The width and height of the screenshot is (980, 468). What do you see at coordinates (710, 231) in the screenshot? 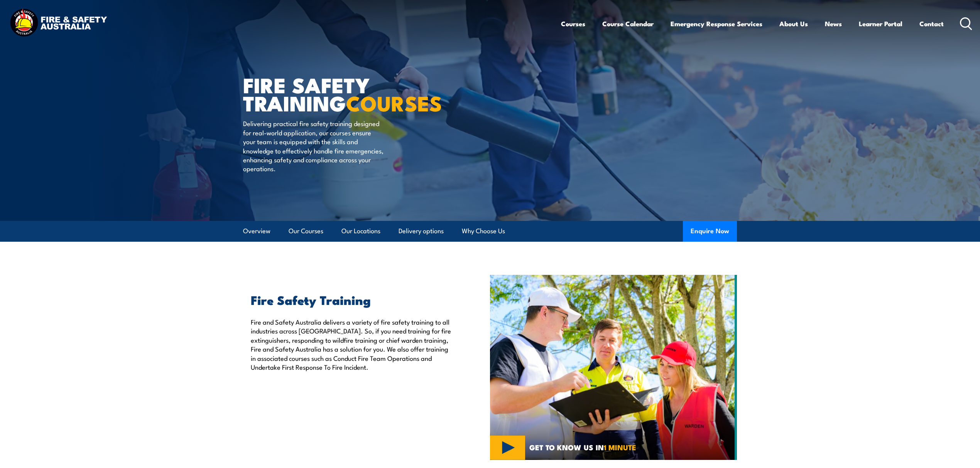
I see `button: Enquire Now` at bounding box center [710, 231].